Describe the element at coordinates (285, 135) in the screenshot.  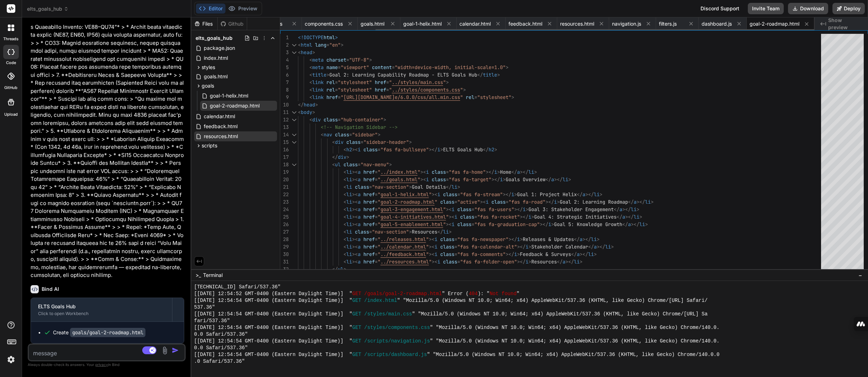
I see `div: 14` at that location.